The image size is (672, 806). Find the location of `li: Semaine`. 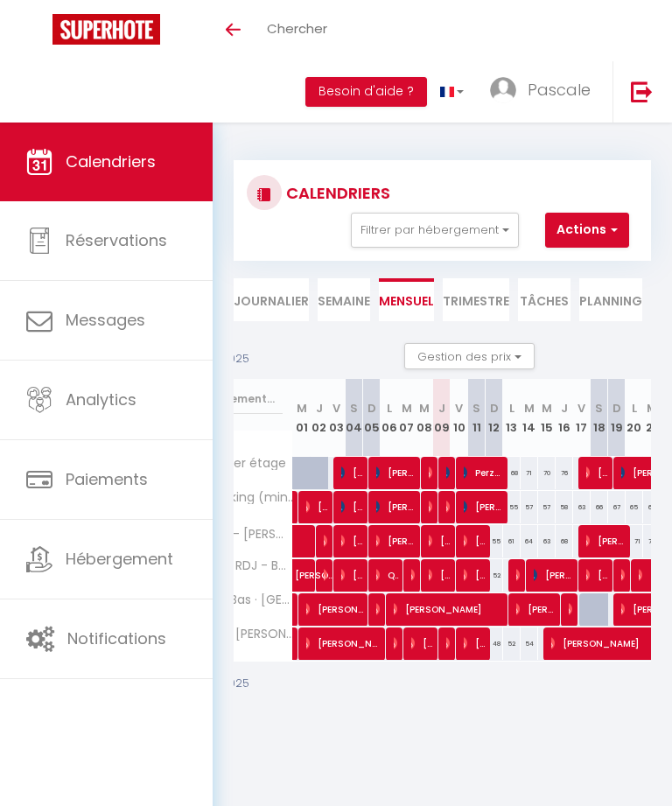

li: Semaine is located at coordinates (344, 299).